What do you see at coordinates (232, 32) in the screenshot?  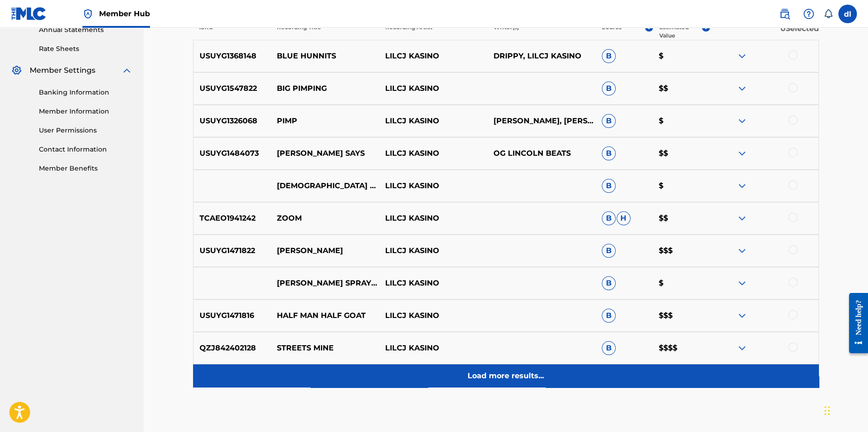 I see `p: ISRC` at bounding box center [232, 32].